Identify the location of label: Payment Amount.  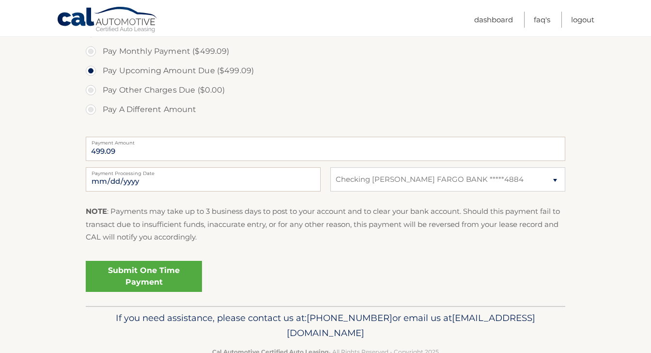
(326, 141).